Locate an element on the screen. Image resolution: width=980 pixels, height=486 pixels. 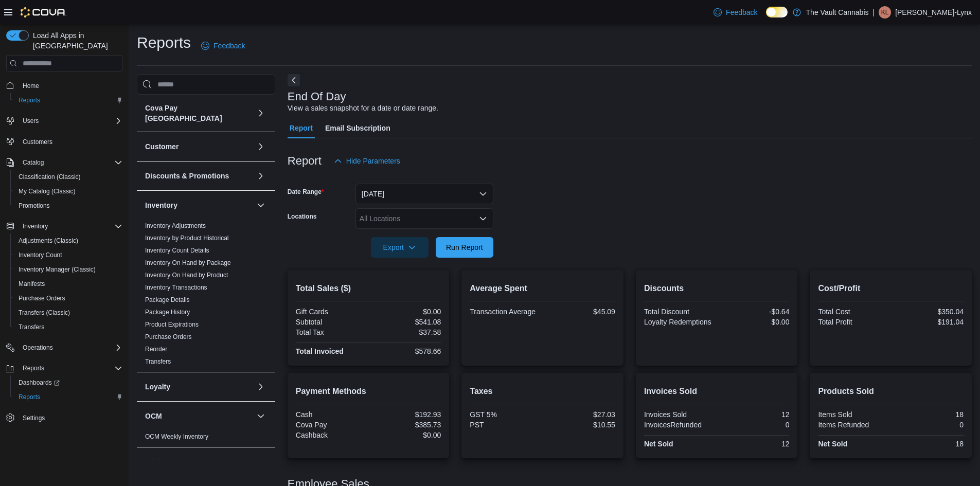
div: Inventory is located at coordinates (206, 296).